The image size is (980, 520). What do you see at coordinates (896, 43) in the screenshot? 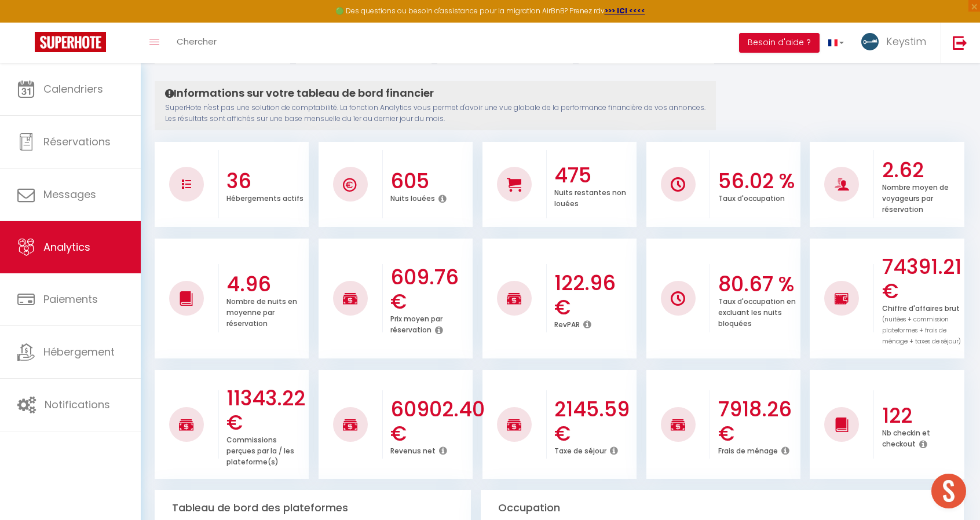
I see `a: ... Keystim` at bounding box center [896, 43].